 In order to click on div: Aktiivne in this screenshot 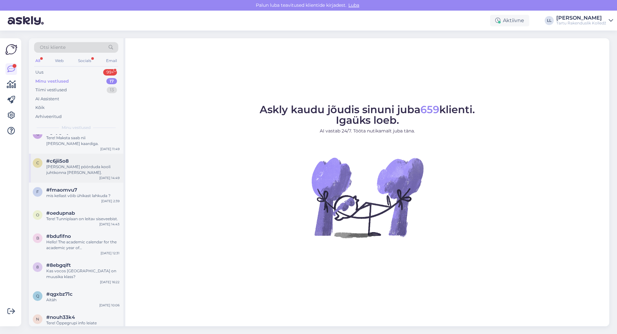, I will do `click(510, 21)`.